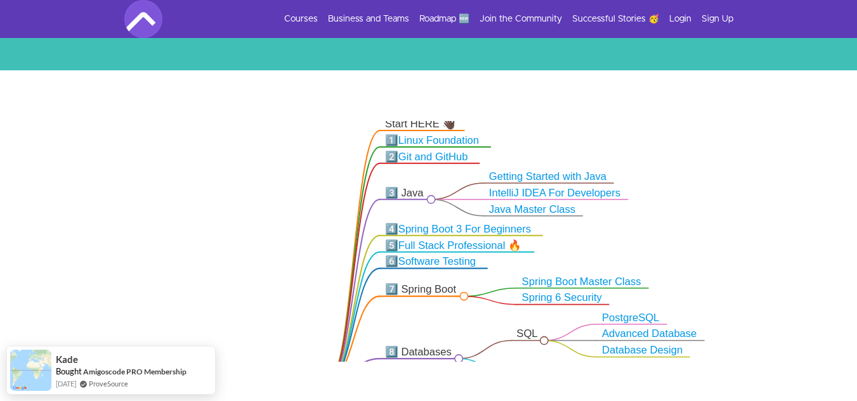 This screenshot has width=857, height=401. Describe the element at coordinates (532, 209) in the screenshot. I see `a: Java Master Class` at that location.